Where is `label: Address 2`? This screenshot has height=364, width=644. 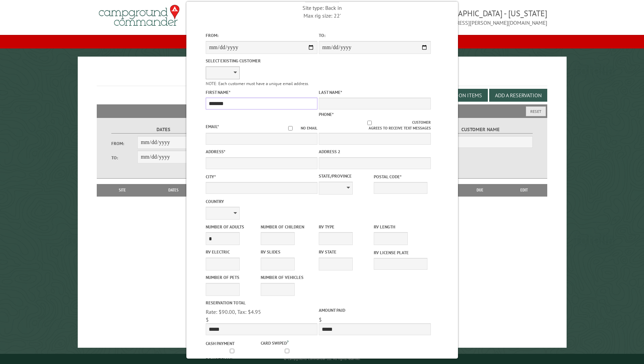 label: Address 2 is located at coordinates (375, 152).